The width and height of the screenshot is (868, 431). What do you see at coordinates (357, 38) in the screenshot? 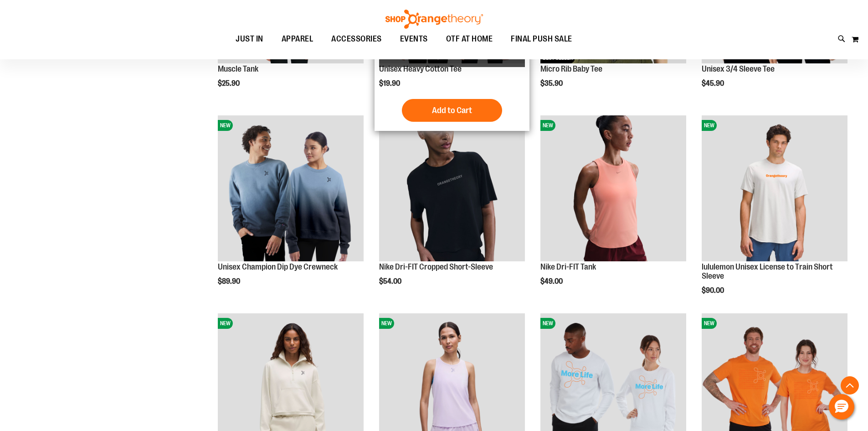
I see `span: ACCESSORIES` at bounding box center [357, 38].